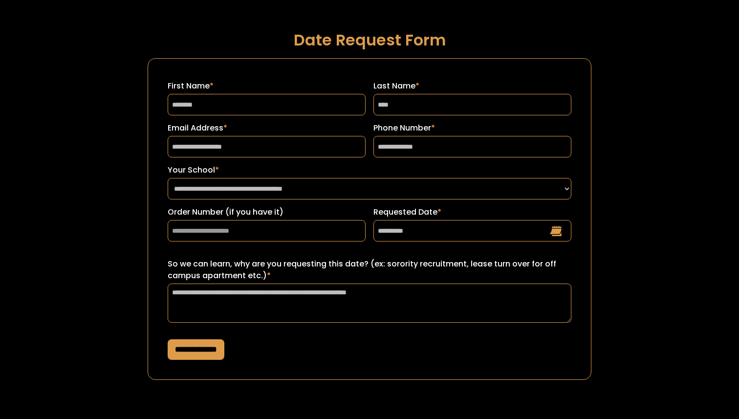 The height and width of the screenshot is (419, 739). What do you see at coordinates (266, 86) in the screenshot?
I see `label: First Name` at bounding box center [266, 86].